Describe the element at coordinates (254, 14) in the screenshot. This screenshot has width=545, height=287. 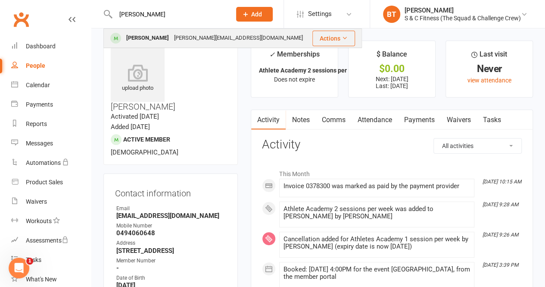
I see `button: Add` at that location.